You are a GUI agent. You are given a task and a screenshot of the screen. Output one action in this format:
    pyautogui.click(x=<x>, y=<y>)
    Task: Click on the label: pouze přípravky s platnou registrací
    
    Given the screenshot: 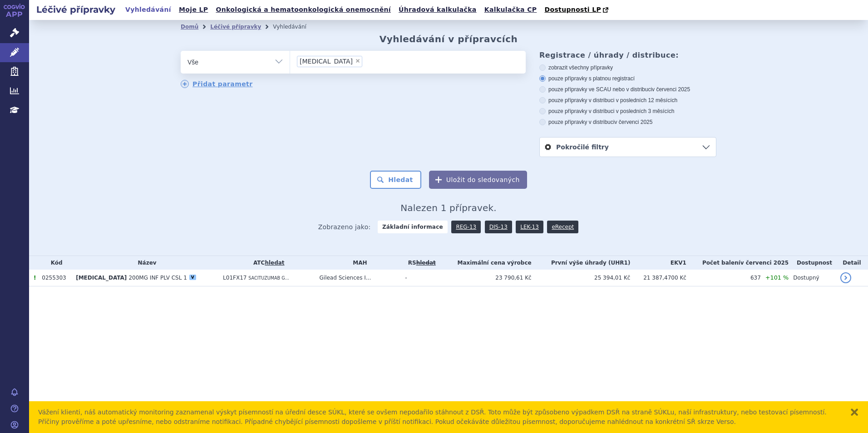 What is the action you would take?
    pyautogui.click(x=628, y=79)
    